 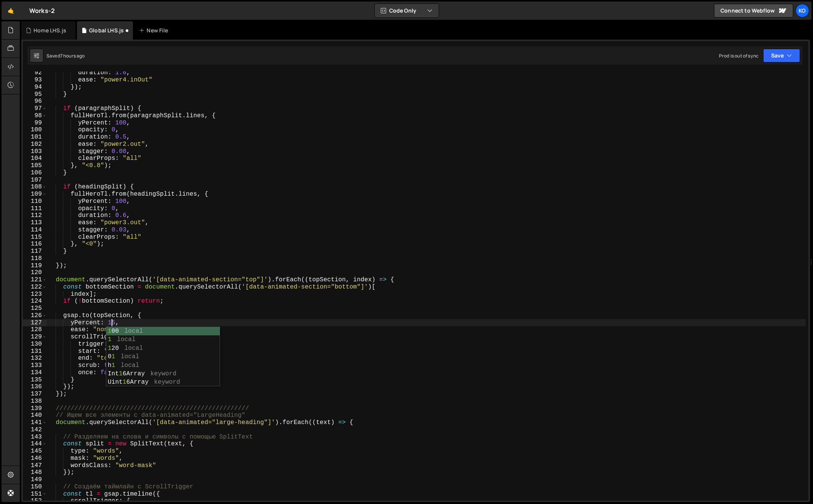 I want to click on div: 119, so click(x=34, y=266).